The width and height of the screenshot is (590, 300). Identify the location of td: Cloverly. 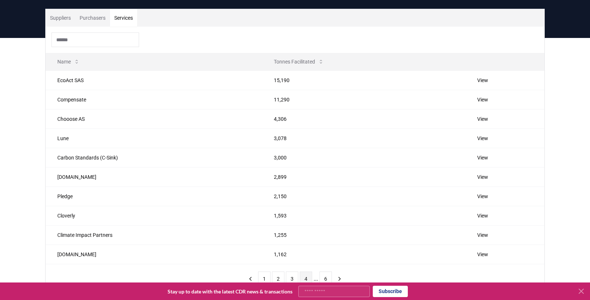
(154, 216).